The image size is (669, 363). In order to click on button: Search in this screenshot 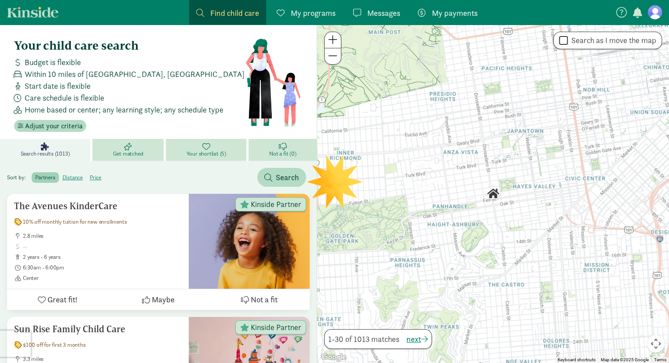, I will do `click(281, 177)`.